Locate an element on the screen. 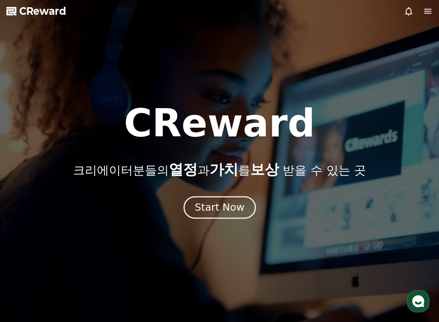 The image size is (439, 322). p: 크리에이터분들의 과 를 받을 수 있는 곳 is located at coordinates (220, 170).